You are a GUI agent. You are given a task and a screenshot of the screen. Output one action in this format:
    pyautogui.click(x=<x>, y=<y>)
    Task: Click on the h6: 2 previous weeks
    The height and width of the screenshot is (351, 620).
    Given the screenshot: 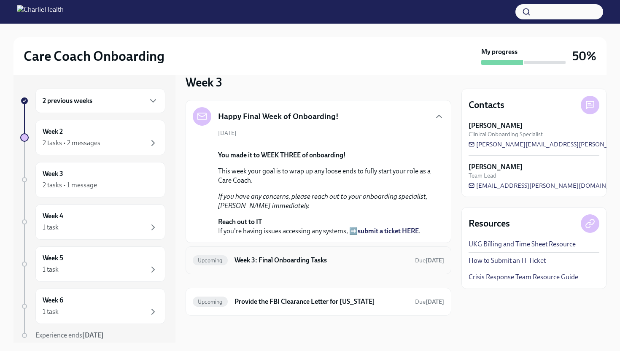 What is the action you would take?
    pyautogui.click(x=67, y=101)
    